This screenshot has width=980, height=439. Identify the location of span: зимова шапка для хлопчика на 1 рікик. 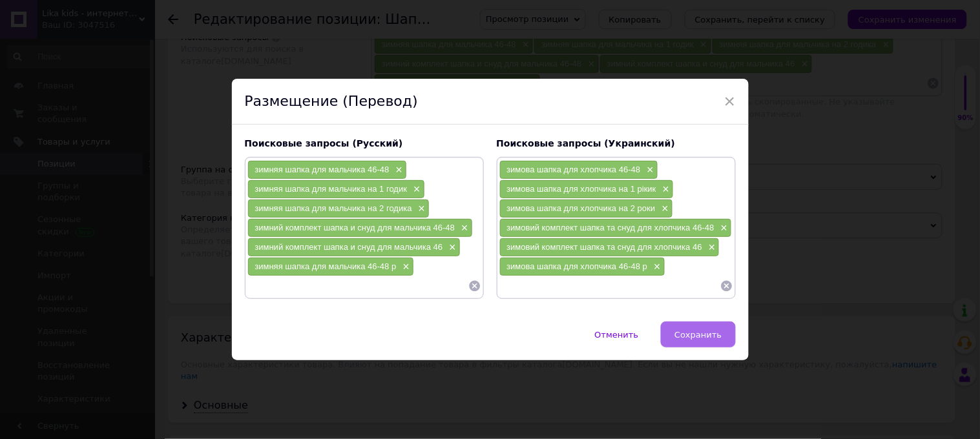
(581, 189).